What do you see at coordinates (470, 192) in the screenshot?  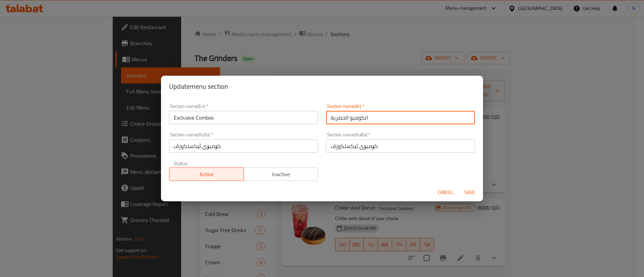 I see `span: Save` at bounding box center [470, 192].